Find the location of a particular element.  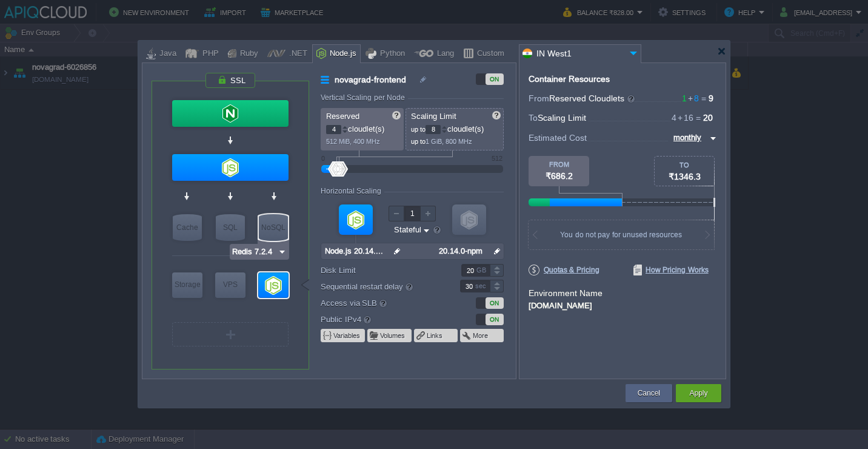

span: 4 is located at coordinates (674, 118).